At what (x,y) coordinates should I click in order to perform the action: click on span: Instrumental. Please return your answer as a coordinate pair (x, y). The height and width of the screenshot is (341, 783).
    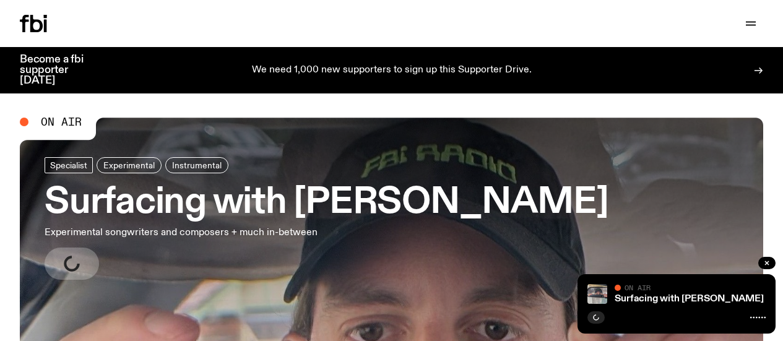
    Looking at the image, I should click on (197, 165).